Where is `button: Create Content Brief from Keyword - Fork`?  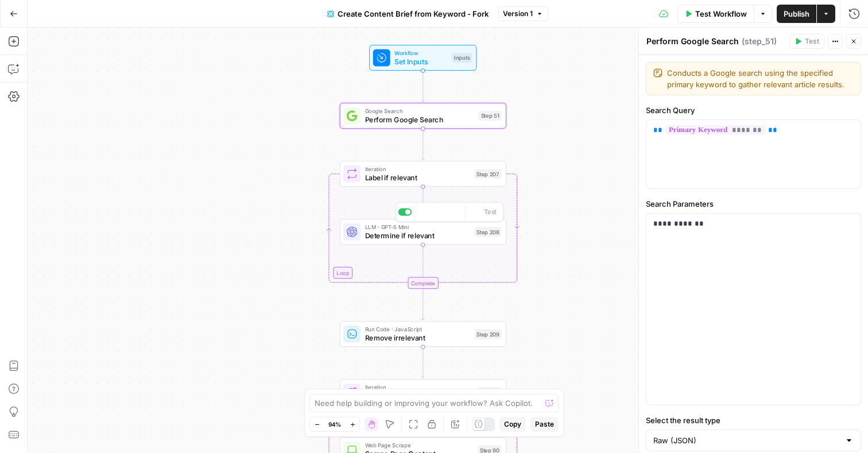 button: Create Content Brief from Keyword - Fork is located at coordinates (408, 13).